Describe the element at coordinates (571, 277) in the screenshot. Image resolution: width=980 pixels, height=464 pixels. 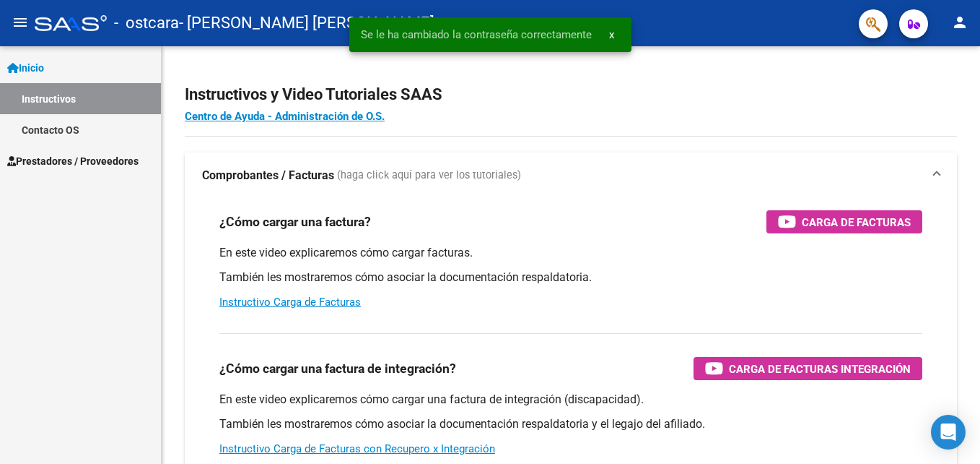
I see `p: También les mostraremos cómo asociar la documentación respaldatoria.` at that location.